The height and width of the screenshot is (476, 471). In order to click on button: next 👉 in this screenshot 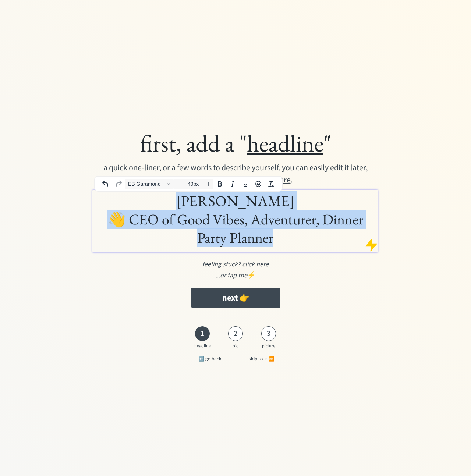, I will do `click(236, 298)`.